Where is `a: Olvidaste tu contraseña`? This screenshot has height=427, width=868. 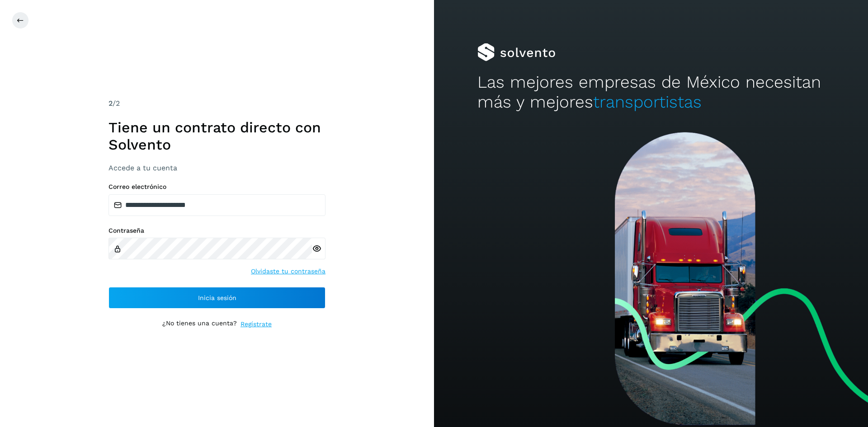 a: Olvidaste tu contraseña is located at coordinates (288, 271).